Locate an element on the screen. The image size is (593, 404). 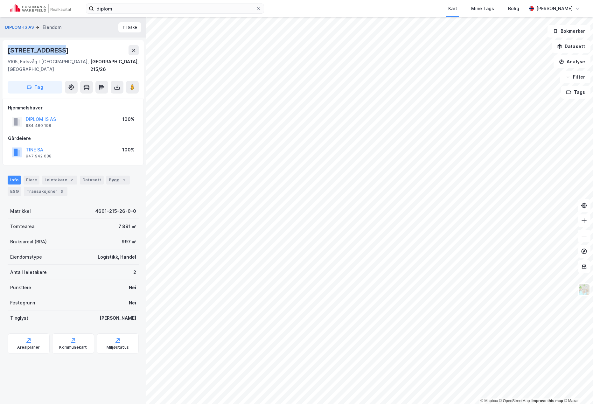
div: Tinglyst is located at coordinates (19, 318).